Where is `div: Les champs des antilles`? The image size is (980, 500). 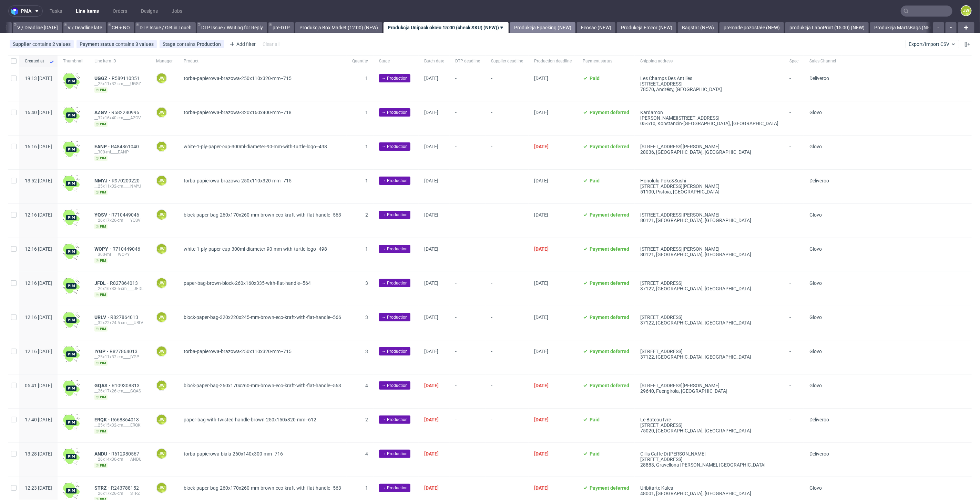 div: Les champs des antilles is located at coordinates (710, 79).